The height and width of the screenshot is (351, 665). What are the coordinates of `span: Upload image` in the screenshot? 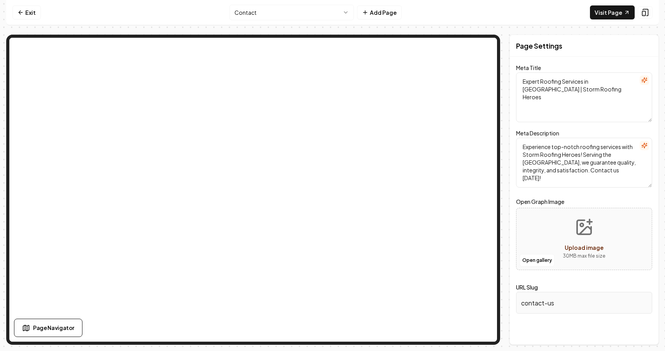 It's located at (584, 247).